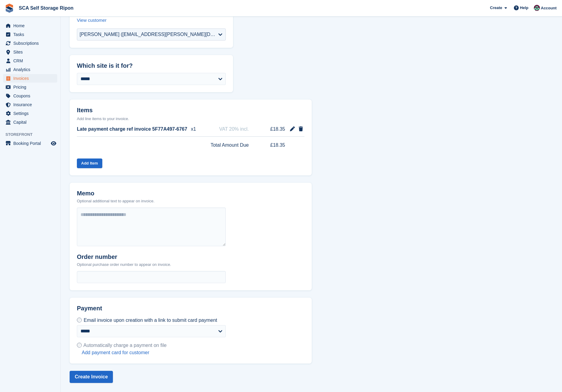  I want to click on a: Preview store, so click(54, 143).